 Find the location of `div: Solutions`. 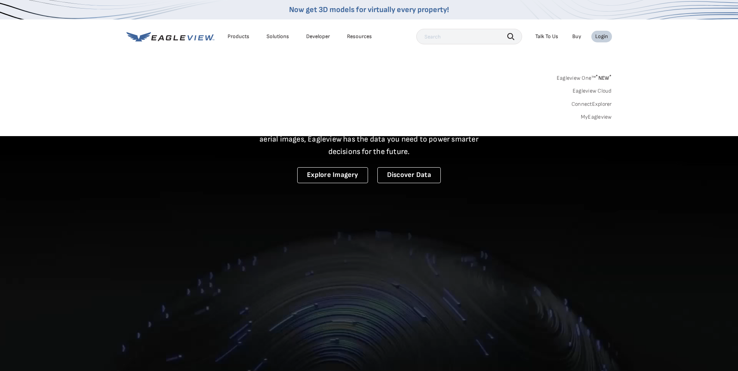

div: Solutions is located at coordinates (278, 37).